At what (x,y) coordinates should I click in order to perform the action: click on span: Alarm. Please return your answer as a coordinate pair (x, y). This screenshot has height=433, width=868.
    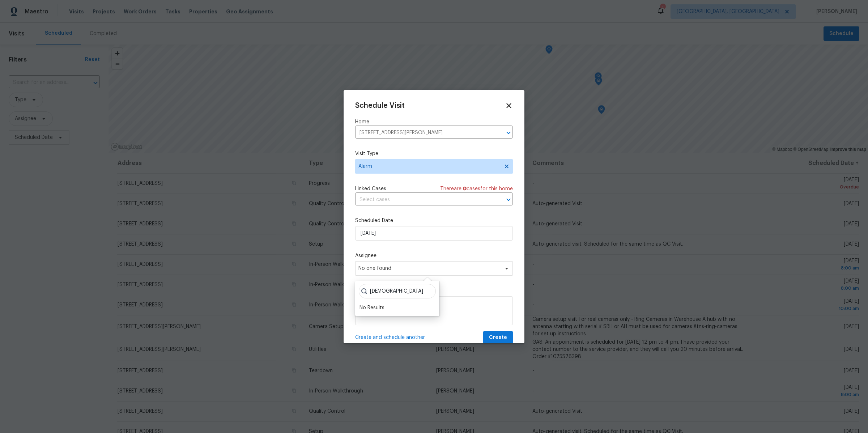
    Looking at the image, I should click on (429, 166).